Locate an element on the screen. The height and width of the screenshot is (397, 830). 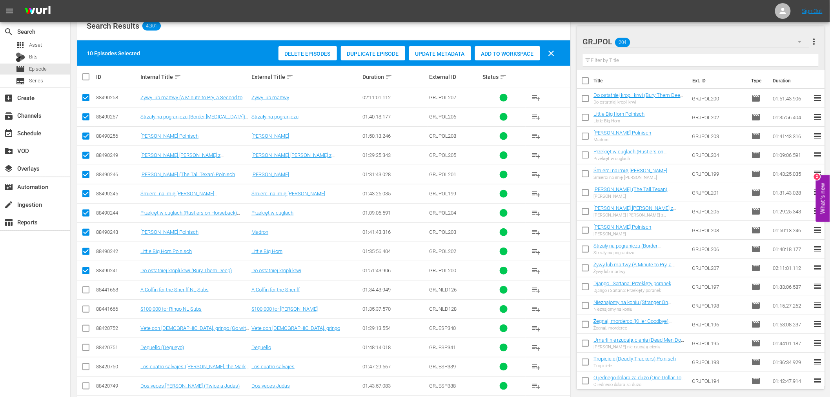
div: 88490246 is located at coordinates (117, 174).